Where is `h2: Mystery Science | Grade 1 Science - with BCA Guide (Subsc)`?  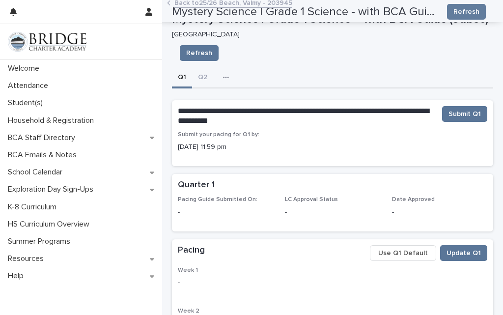
h2: Mystery Science | Grade 1 Science - with BCA Guide (Subsc) is located at coordinates (306, 12).